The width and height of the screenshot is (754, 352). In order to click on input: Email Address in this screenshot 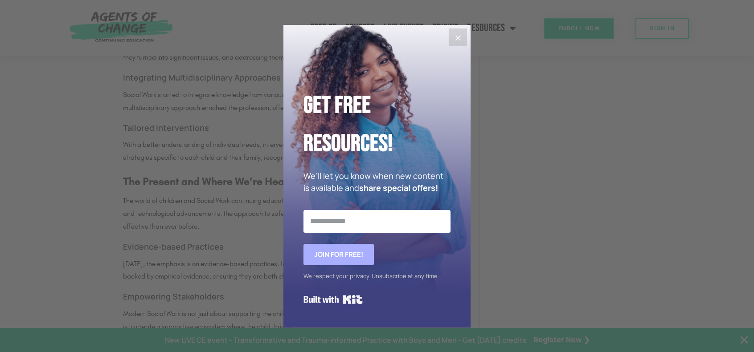, I will do `click(377, 221)`.